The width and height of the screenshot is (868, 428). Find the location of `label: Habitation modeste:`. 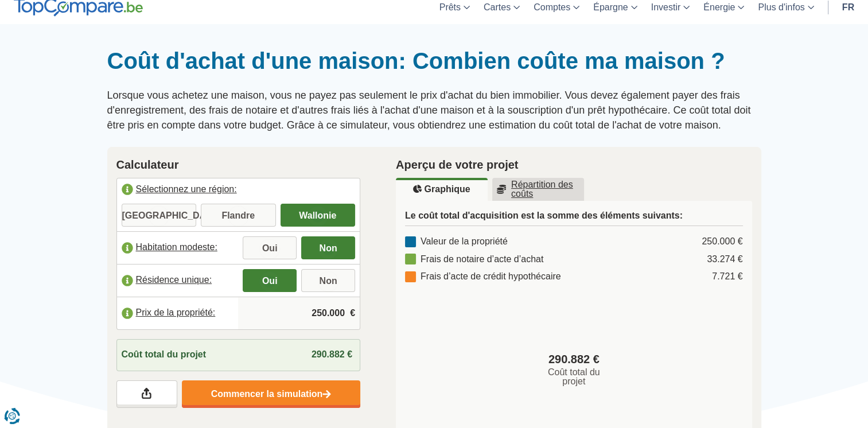

label: Habitation modeste: is located at coordinates (178, 248).